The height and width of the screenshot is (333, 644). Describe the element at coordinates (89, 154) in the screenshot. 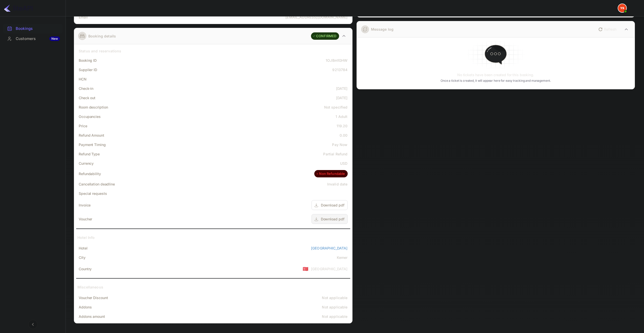

I see `div: Refund Type` at that location.